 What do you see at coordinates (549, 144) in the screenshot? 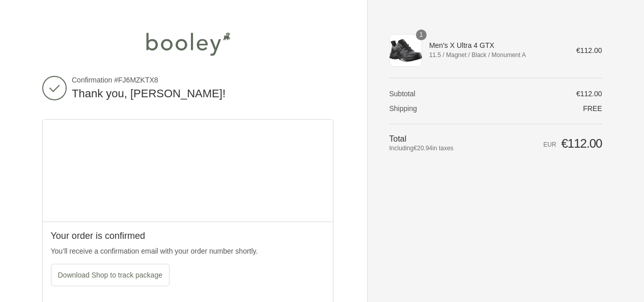
I see `span: EUR` at bounding box center [549, 144].